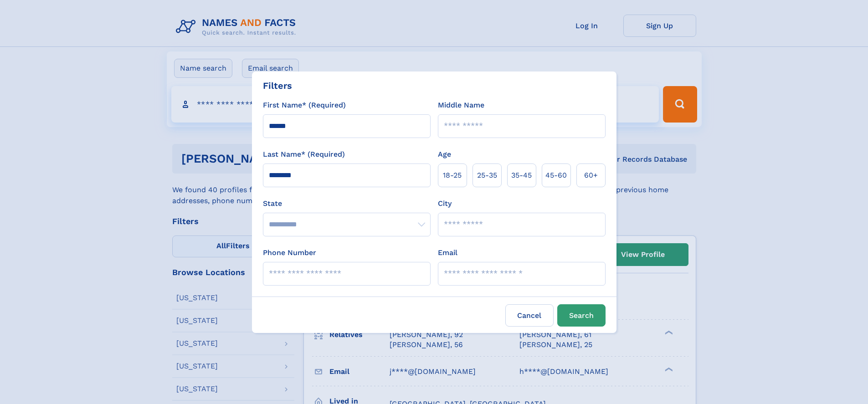 The width and height of the screenshot is (868, 404). I want to click on span: 60+, so click(591, 175).